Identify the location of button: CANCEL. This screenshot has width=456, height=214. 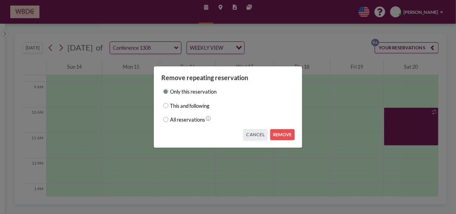
(255, 134).